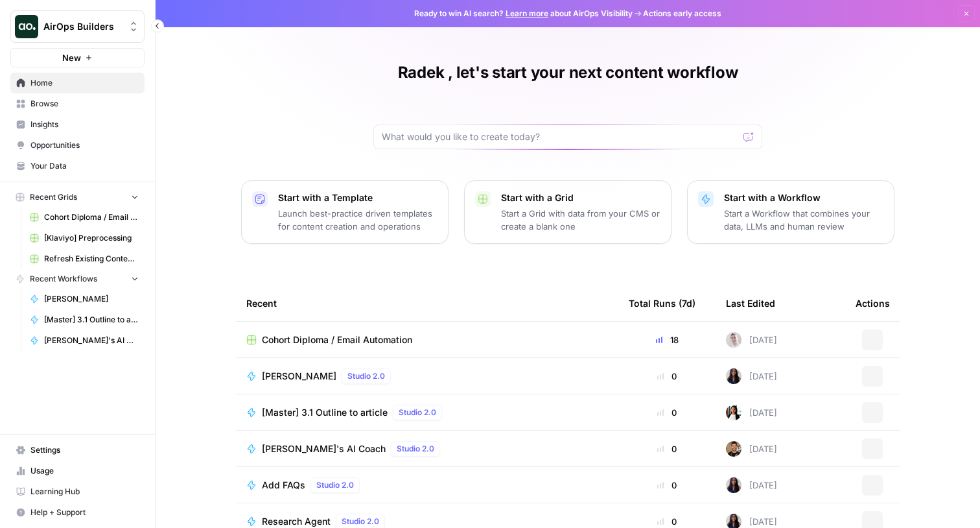 The width and height of the screenshot is (980, 528). Describe the element at coordinates (733, 340) in the screenshot. I see `img: ant2ty5ec9o1f6p3djdkrbj4ekdi` at that location.